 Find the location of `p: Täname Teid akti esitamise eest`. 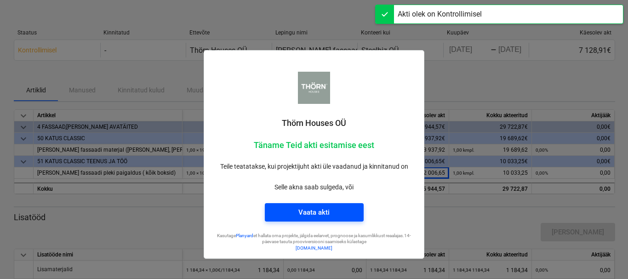

p: Täname Teid akti esitamise eest is located at coordinates (314, 145).